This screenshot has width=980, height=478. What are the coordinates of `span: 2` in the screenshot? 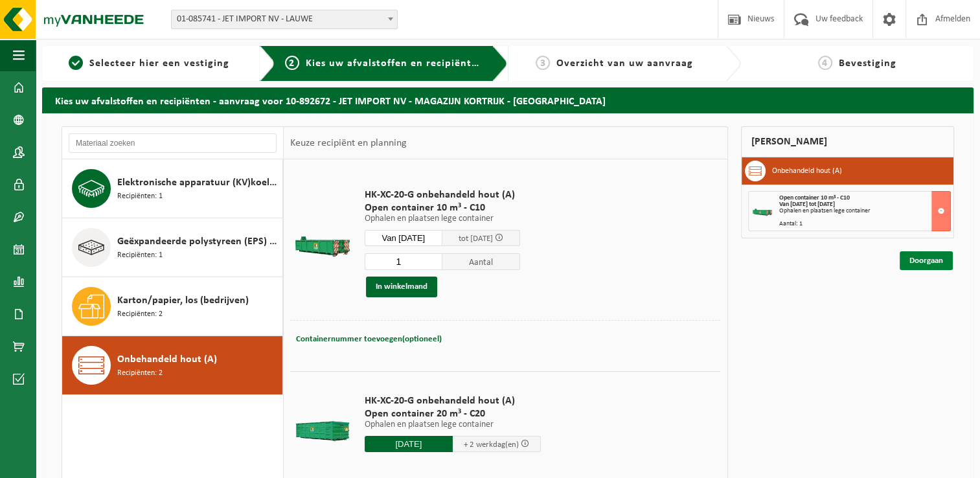 It's located at (292, 63).